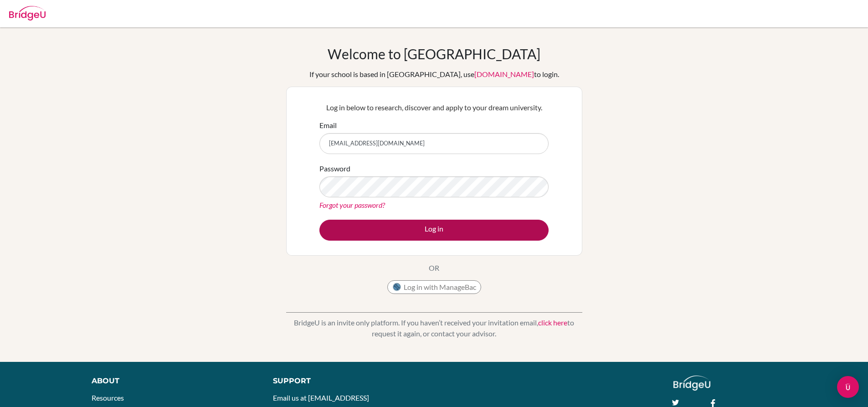 This screenshot has width=868, height=407. Describe the element at coordinates (352, 205) in the screenshot. I see `a: Forgot your password?` at that location.